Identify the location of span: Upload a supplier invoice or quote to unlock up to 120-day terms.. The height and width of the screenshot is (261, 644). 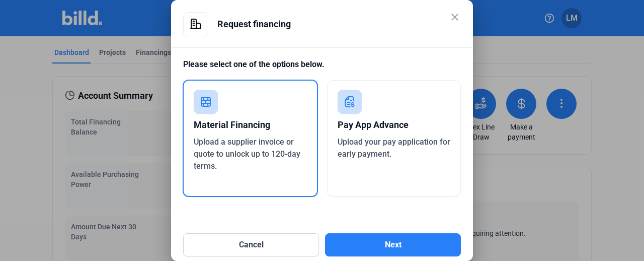
(247, 153).